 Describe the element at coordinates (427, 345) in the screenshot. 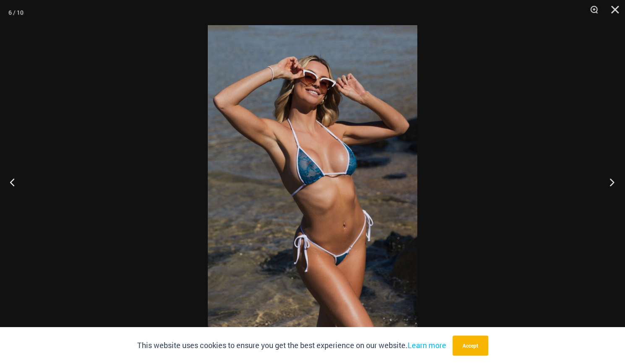

I see `a: Learn more` at that location.